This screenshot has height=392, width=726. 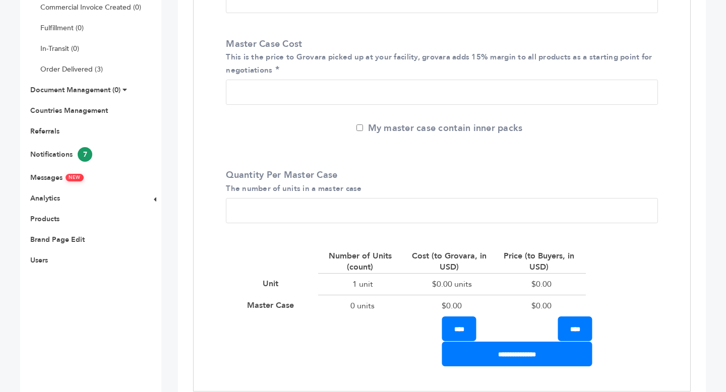 What do you see at coordinates (45, 131) in the screenshot?
I see `a: Referrals` at bounding box center [45, 131].